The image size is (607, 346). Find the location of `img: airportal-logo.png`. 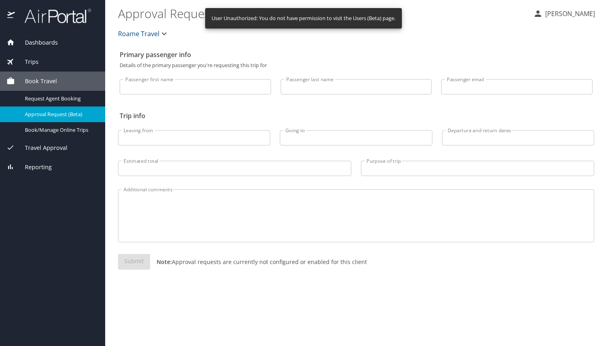

img: airportal-logo.png is located at coordinates (53, 16).